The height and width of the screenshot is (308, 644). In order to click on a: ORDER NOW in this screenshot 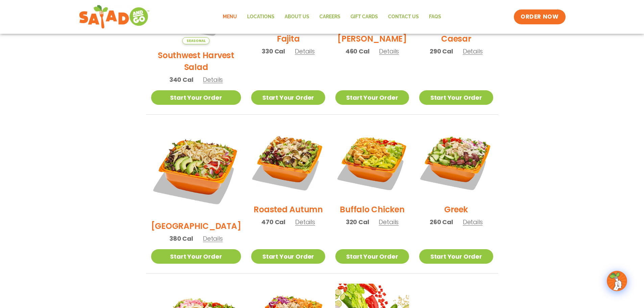, I will do `click(540, 17)`.